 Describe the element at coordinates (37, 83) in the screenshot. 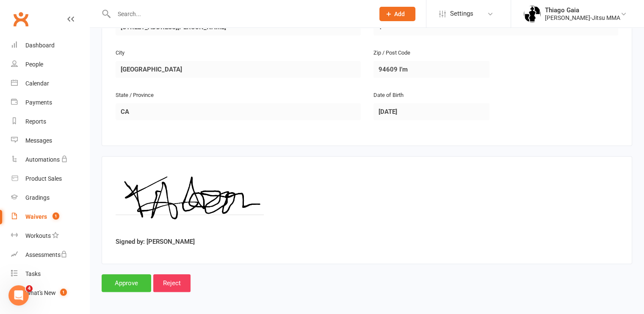

I see `div: Calendar` at that location.